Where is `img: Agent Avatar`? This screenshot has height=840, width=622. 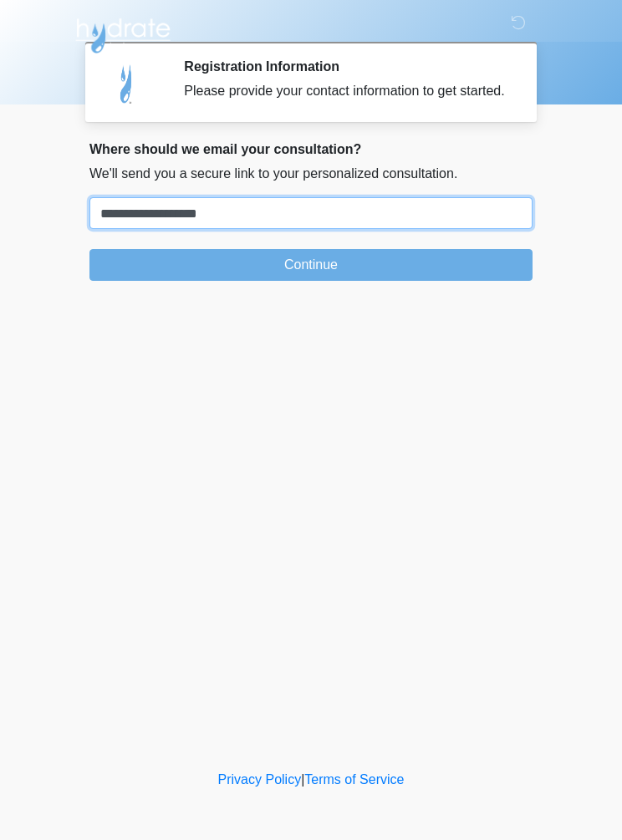
img: Agent Avatar is located at coordinates (127, 84).